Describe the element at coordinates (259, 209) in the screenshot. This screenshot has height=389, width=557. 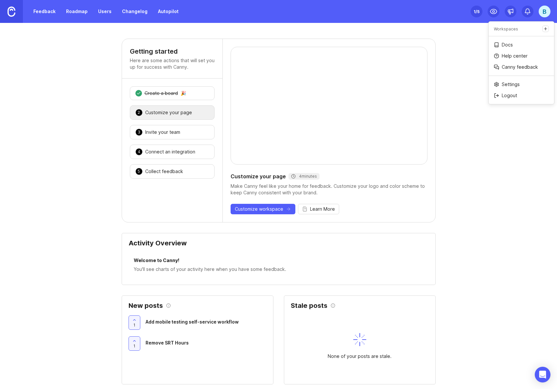
I see `span: Customize workspace` at that location.